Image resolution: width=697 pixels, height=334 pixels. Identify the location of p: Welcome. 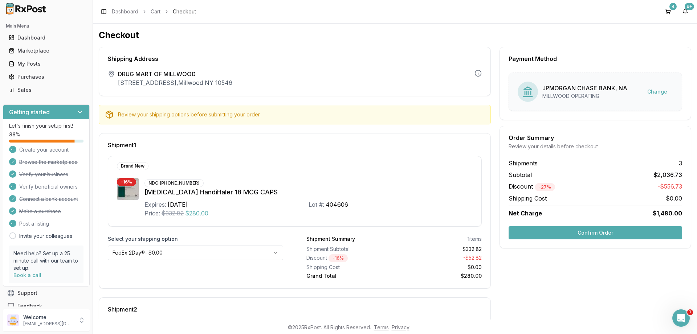
(48, 317).